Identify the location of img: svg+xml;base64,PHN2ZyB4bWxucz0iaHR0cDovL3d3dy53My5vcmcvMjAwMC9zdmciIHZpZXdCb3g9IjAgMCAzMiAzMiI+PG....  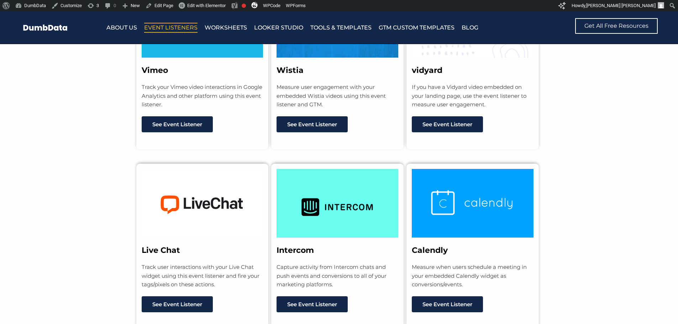
(255, 5).